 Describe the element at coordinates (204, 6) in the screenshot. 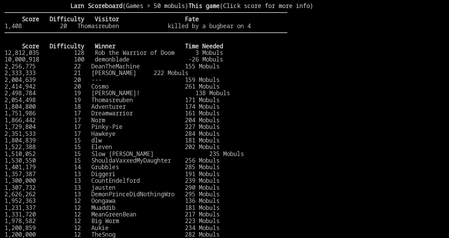

I see `b: This game` at that location.